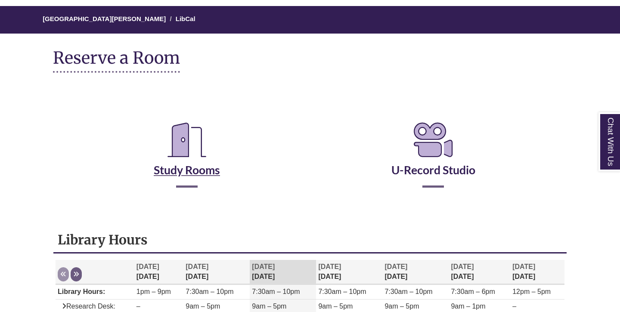 The width and height of the screenshot is (620, 312). What do you see at coordinates (76, 274) in the screenshot?
I see `button: Next week` at bounding box center [76, 274].